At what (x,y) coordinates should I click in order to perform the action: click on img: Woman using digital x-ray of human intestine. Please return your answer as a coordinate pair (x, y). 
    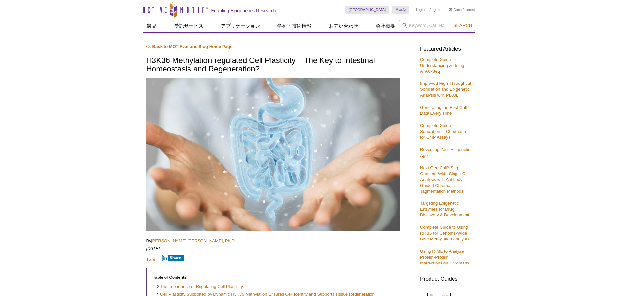
    Looking at the image, I should click on (273, 154).